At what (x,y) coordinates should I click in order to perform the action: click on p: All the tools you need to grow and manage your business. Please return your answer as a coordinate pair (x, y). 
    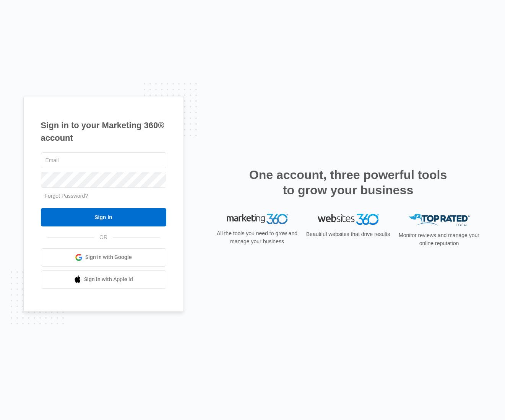
    Looking at the image, I should click on (257, 238).